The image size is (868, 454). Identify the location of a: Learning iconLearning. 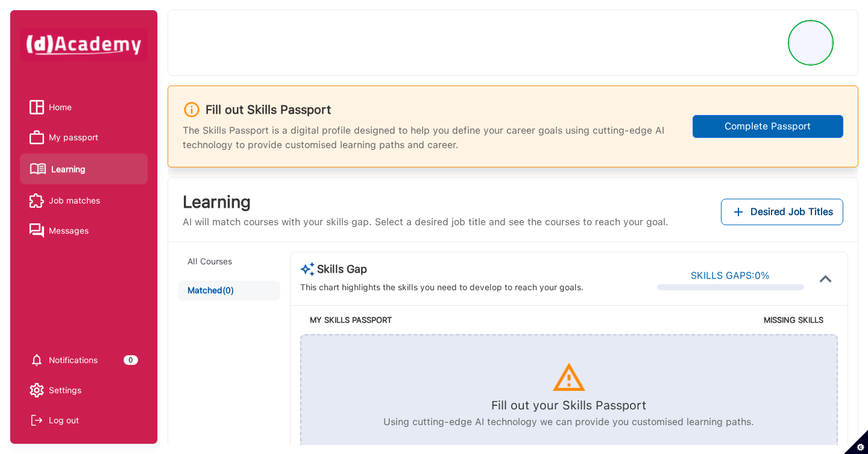
(84, 169).